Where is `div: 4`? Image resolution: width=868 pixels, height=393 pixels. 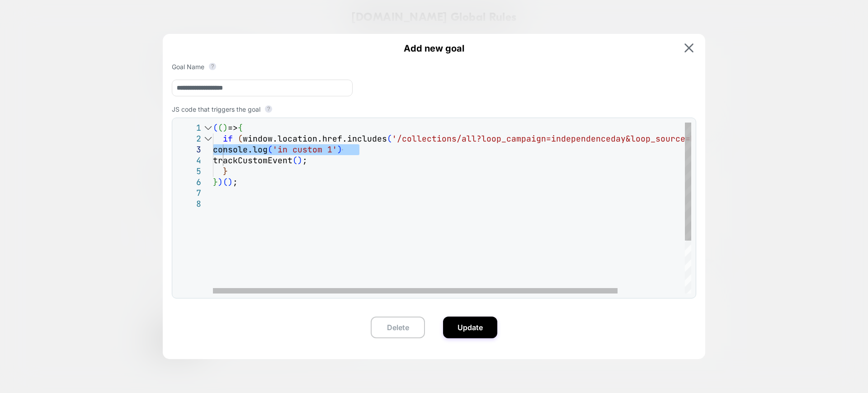
div: 4 is located at coordinates (189, 161).